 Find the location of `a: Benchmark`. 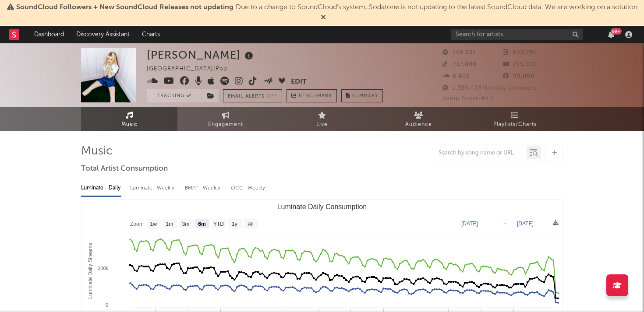

a: Benchmark is located at coordinates (311, 96).